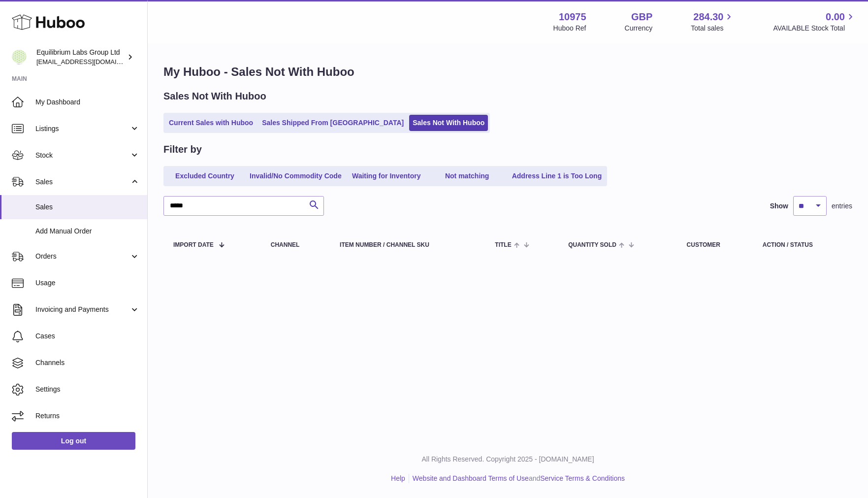 This screenshot has width=868, height=498. Describe the element at coordinates (713, 22) in the screenshot. I see `a: 284.30 Total sales` at that location.